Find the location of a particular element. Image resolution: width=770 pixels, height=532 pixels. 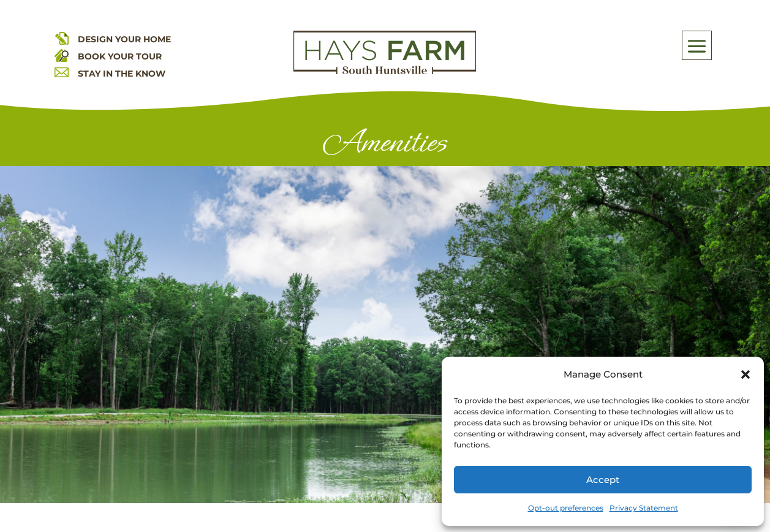

img: Logo is located at coordinates (385, 53).